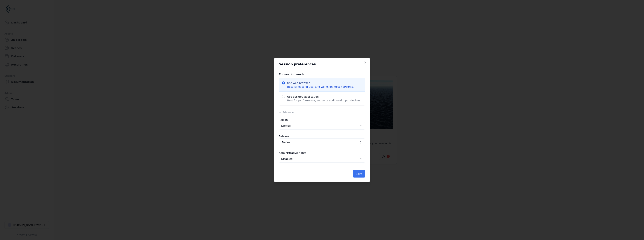 The height and width of the screenshot is (240, 644). Describe the element at coordinates (359, 174) in the screenshot. I see `button: Save` at that location.